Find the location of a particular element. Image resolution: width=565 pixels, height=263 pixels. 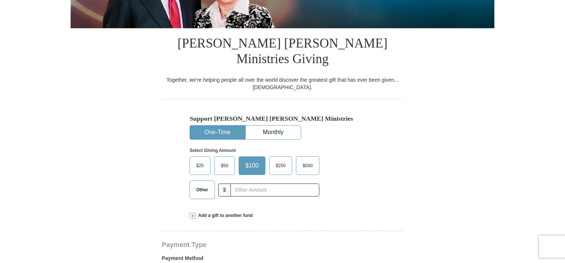

span: $100 is located at coordinates (252, 166).